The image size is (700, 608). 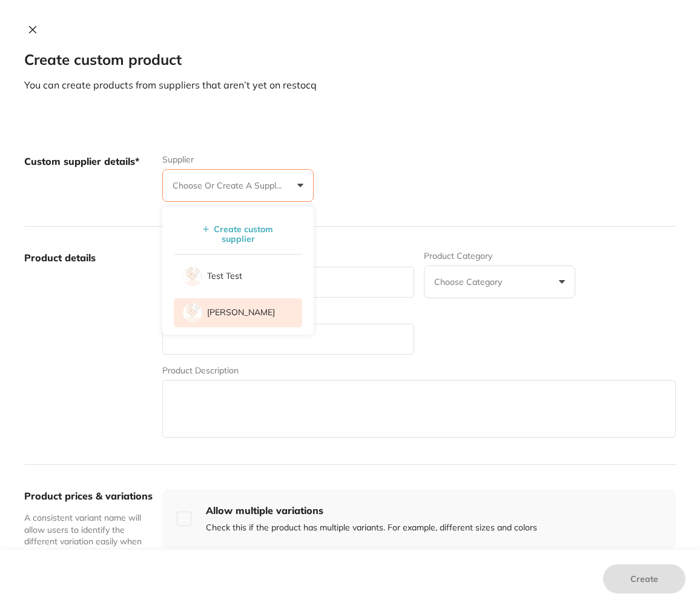 I want to click on label: Custom supplier details*, so click(x=89, y=178).